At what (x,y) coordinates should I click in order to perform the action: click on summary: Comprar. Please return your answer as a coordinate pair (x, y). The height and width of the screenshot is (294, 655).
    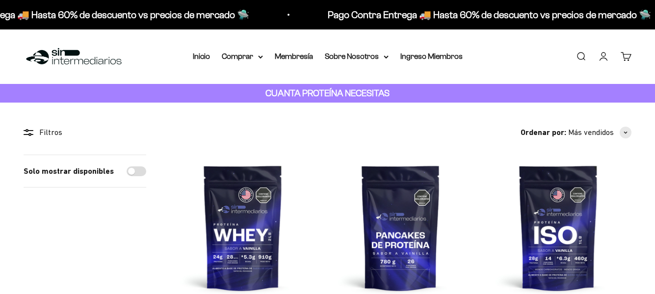
    Looking at the image, I should click on (242, 56).